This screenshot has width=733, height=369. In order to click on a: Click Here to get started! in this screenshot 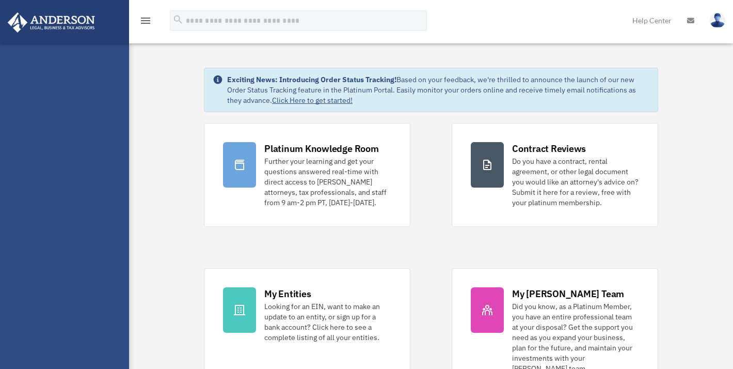, I will do `click(312, 100)`.